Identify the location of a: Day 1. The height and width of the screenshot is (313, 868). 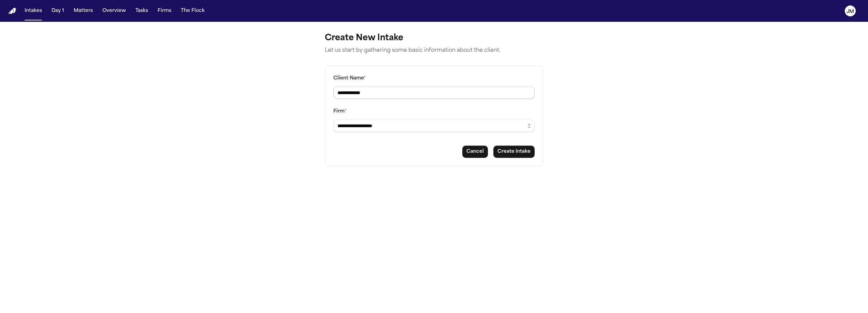
(57, 11).